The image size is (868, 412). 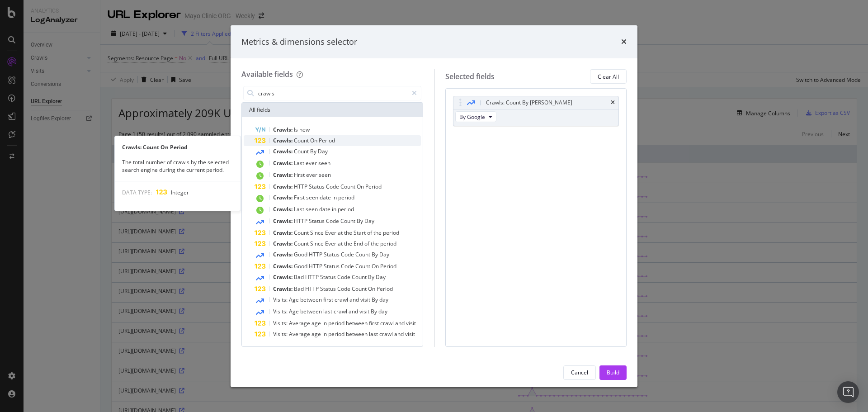 What do you see at coordinates (472, 117) in the screenshot?
I see `span: By Google` at bounding box center [472, 117].